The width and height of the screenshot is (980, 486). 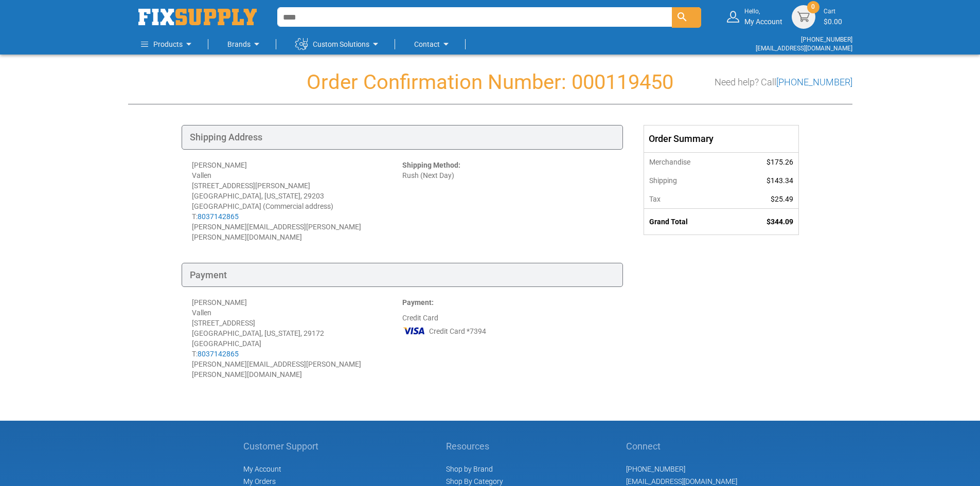 I want to click on a: store logo, so click(x=197, y=17).